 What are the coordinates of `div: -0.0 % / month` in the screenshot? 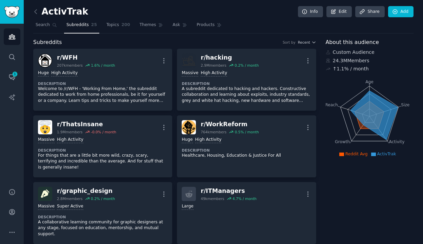 It's located at (103, 132).